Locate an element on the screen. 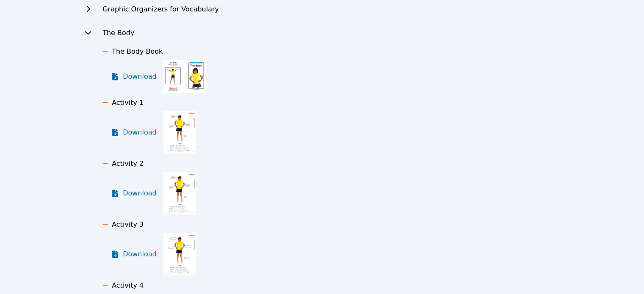  span: The Body Book is located at coordinates (137, 51).